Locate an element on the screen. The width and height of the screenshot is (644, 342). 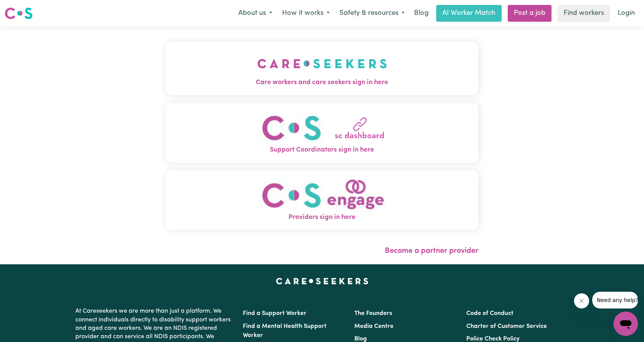
a: Careseekers home page is located at coordinates (322, 281).